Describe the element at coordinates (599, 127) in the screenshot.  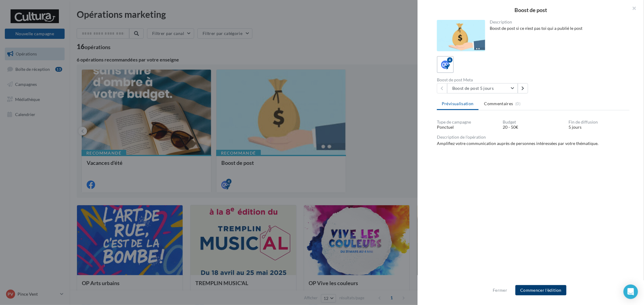
I see `div: 5 jours` at that location.